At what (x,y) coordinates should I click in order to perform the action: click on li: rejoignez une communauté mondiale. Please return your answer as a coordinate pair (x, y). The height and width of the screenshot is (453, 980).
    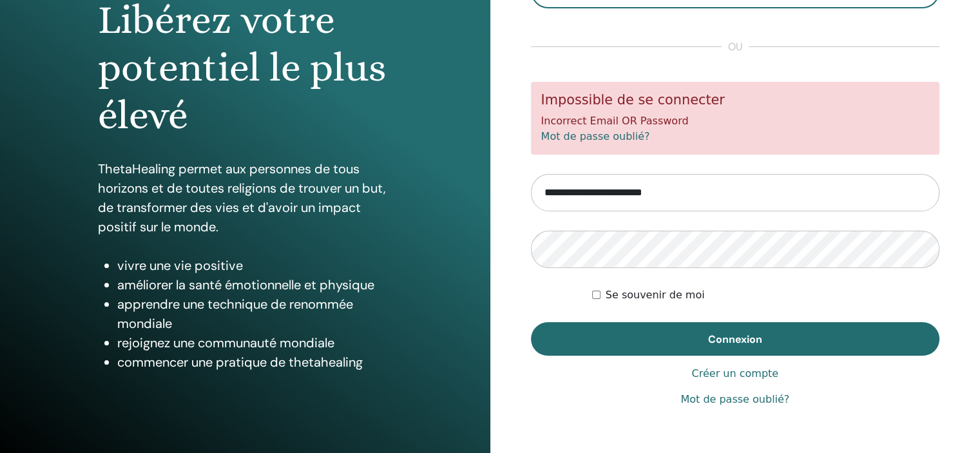
    Looking at the image, I should click on (255, 343).